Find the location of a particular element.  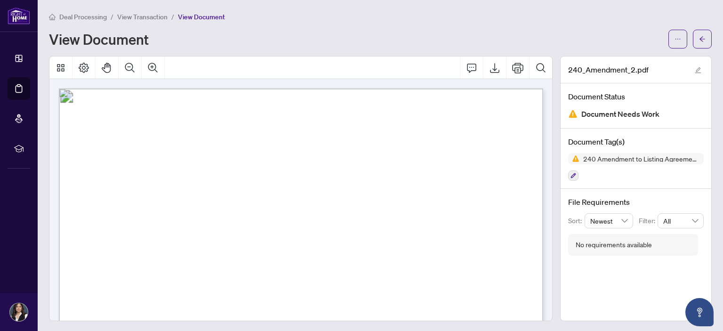

p: Sort: is located at coordinates (576, 221).